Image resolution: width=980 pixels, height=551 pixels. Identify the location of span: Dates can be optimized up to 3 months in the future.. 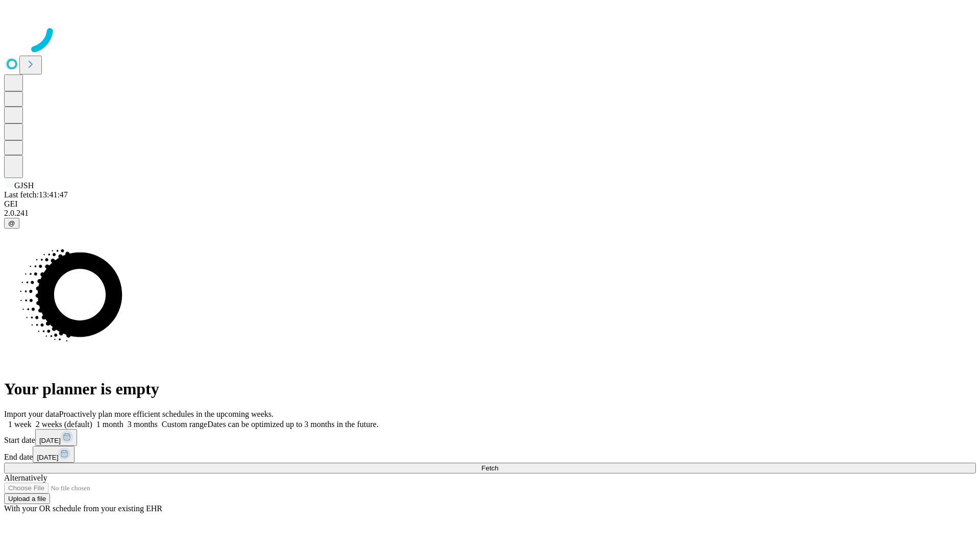
(292, 424).